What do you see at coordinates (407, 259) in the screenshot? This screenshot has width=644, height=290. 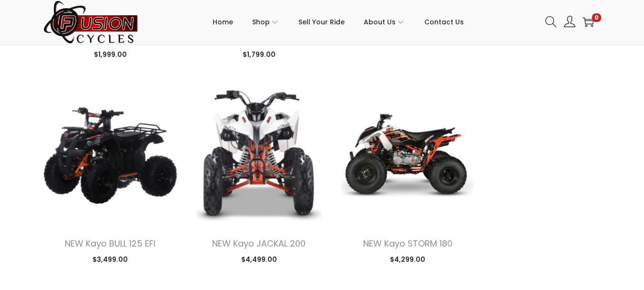 I see `span: 4,299.00` at bounding box center [407, 259].